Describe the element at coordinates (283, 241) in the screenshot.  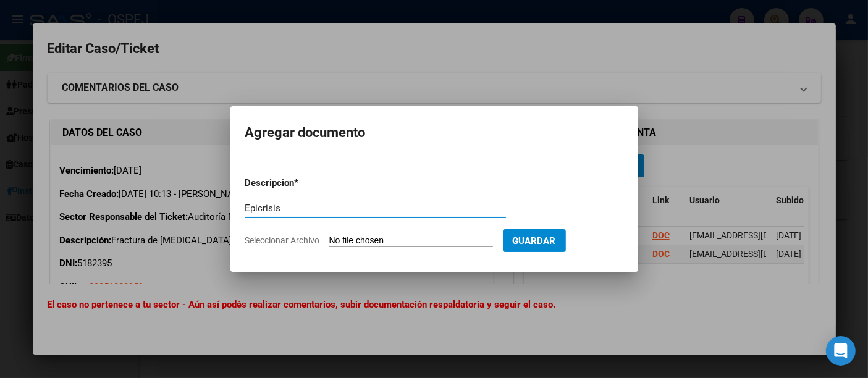
I see `span: Seleccionar Archivo` at that location.